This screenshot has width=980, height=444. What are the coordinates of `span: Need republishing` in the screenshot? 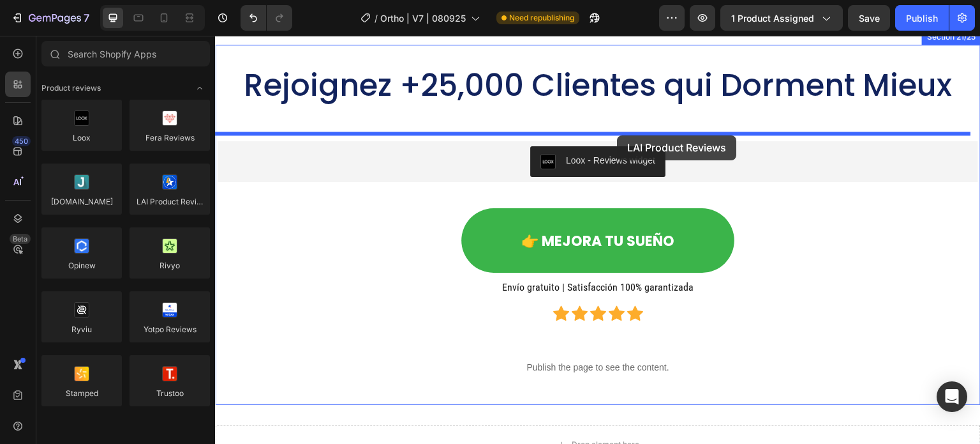 It's located at (542, 18).